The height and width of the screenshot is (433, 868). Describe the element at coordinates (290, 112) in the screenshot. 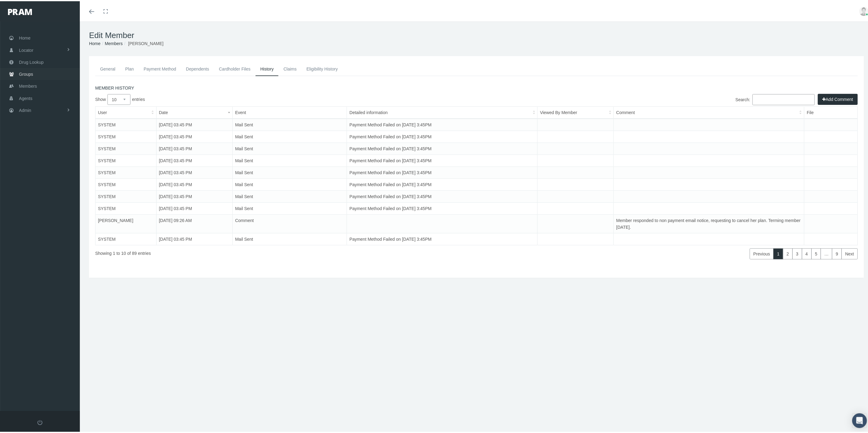

I see `th: Event` at that location.